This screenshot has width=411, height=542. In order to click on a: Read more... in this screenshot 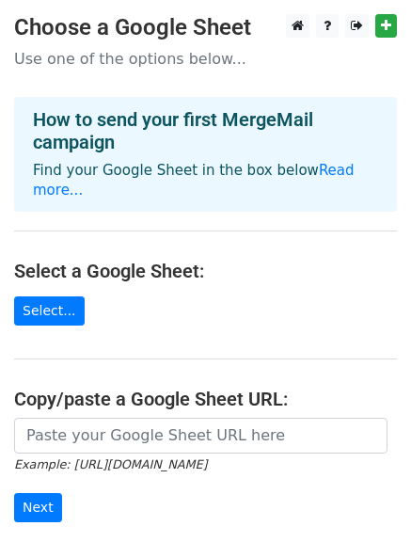, I will do `click(194, 180)`.